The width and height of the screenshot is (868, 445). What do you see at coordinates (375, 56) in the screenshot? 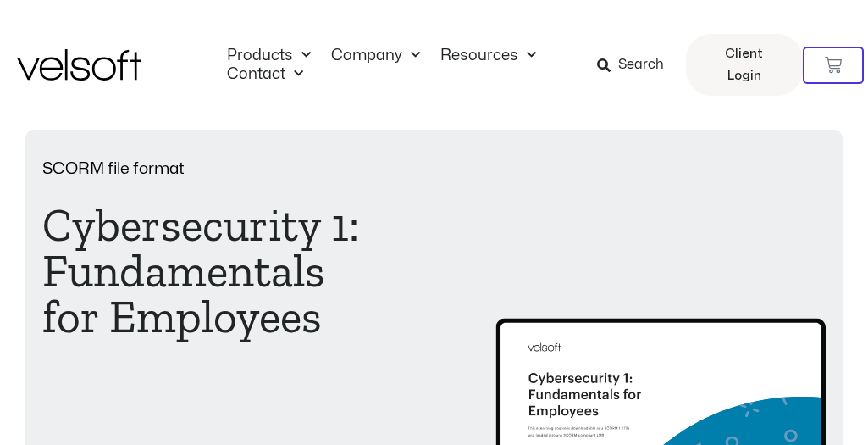
I see `a: CompanyMenu Toggle` at bounding box center [375, 56].